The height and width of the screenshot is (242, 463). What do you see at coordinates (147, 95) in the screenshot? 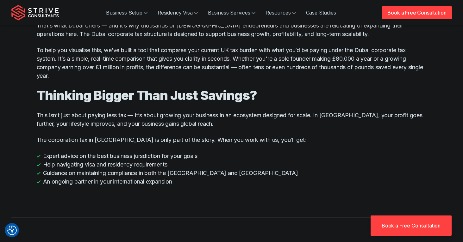
I see `strong: Thinking Bigger Than Just Savings?` at bounding box center [147, 95].